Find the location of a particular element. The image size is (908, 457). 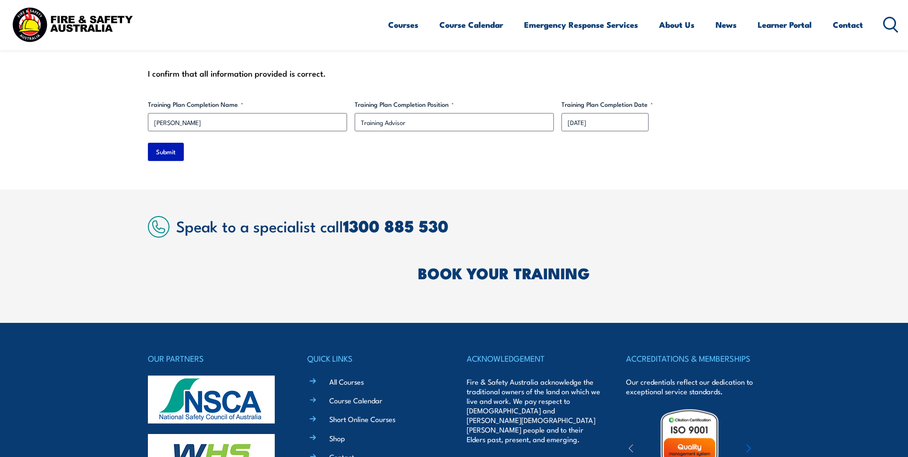

div: I confirm that all information provided is correct. is located at coordinates (454, 73).